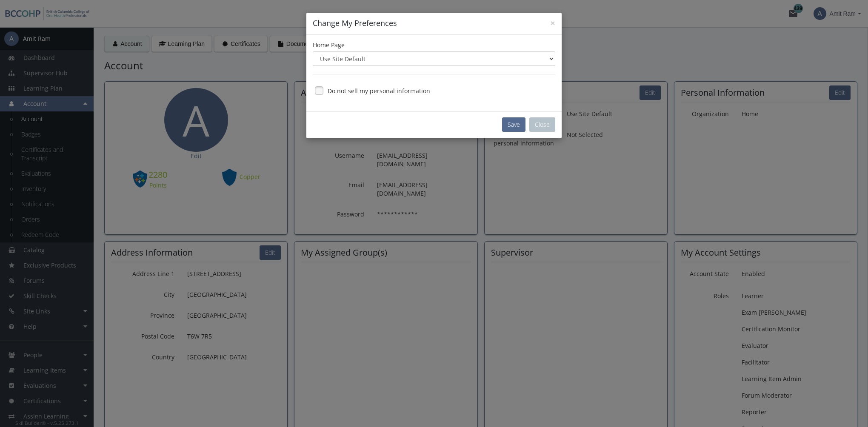 Image resolution: width=868 pixels, height=427 pixels. I want to click on button: Close, so click(542, 125).